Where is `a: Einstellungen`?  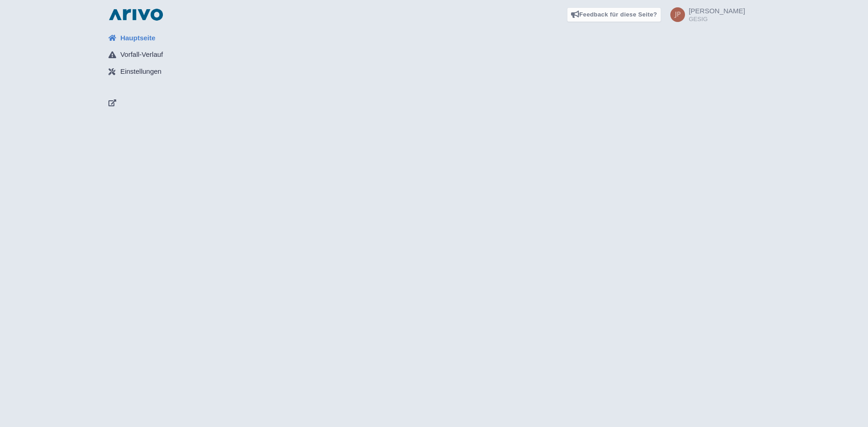 a: Einstellungen is located at coordinates (156, 72).